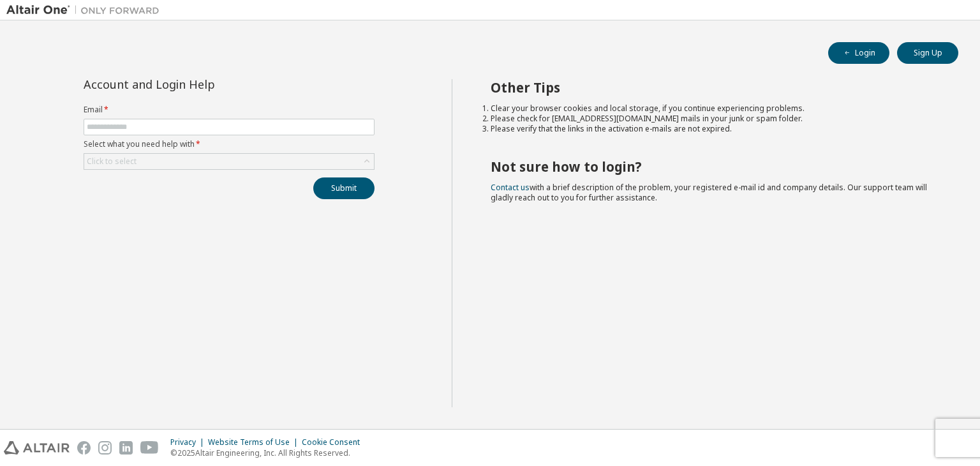 This screenshot has height=466, width=980. Describe the element at coordinates (713, 166) in the screenshot. I see `h2: Not sure how to login?` at that location.